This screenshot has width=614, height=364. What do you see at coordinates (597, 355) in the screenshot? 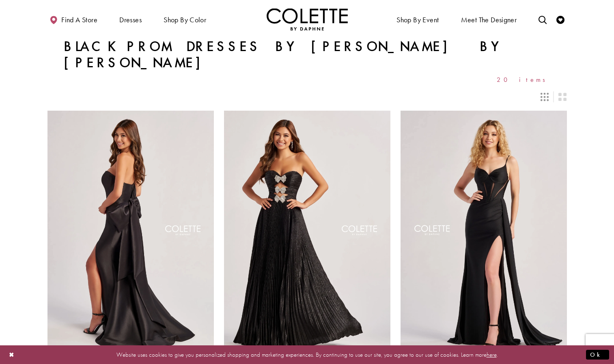
I see `button: Submit Dialog` at bounding box center [597, 355].